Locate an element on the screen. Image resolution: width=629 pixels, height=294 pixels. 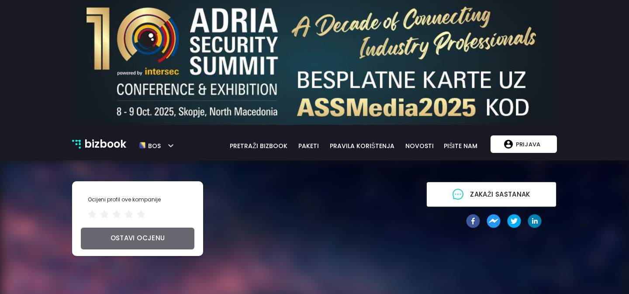
a: pišite nam is located at coordinates (461, 146).